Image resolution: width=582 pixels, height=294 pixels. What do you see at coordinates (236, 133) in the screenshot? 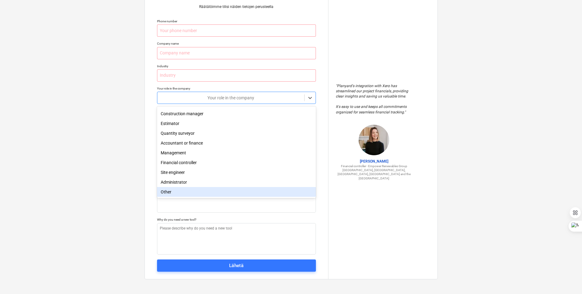
I see `div: Quantity surveyor` at bounding box center [236, 133].